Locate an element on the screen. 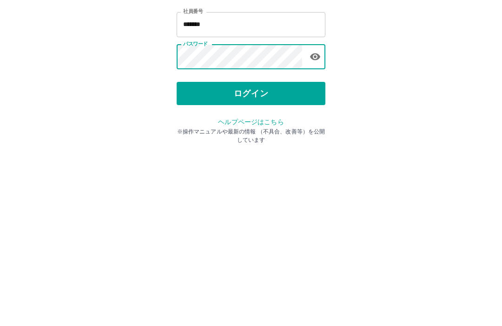  label: 社員番号 is located at coordinates (193, 90).